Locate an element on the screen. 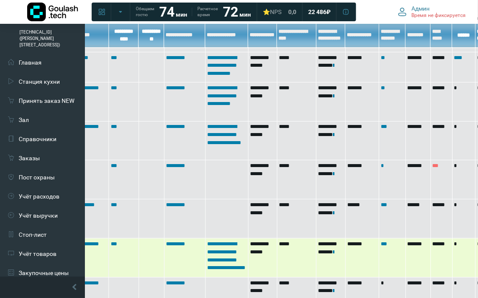 This screenshot has height=298, width=478. a: 22 486 ₽ is located at coordinates (320, 12).